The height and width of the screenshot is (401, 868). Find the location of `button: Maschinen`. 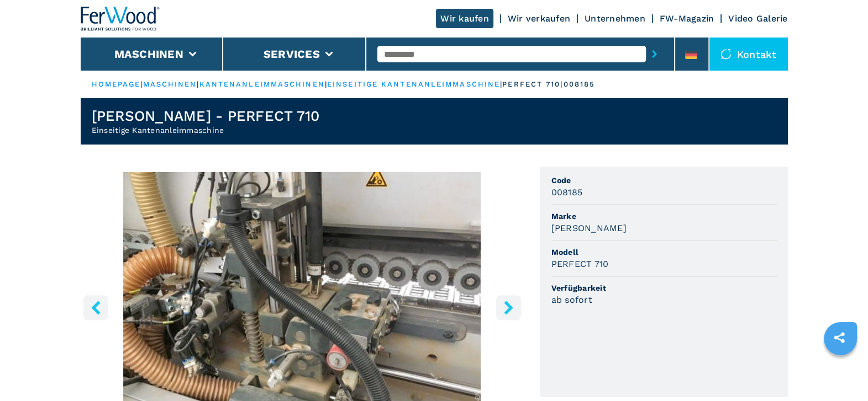

button: Maschinen is located at coordinates (149, 54).